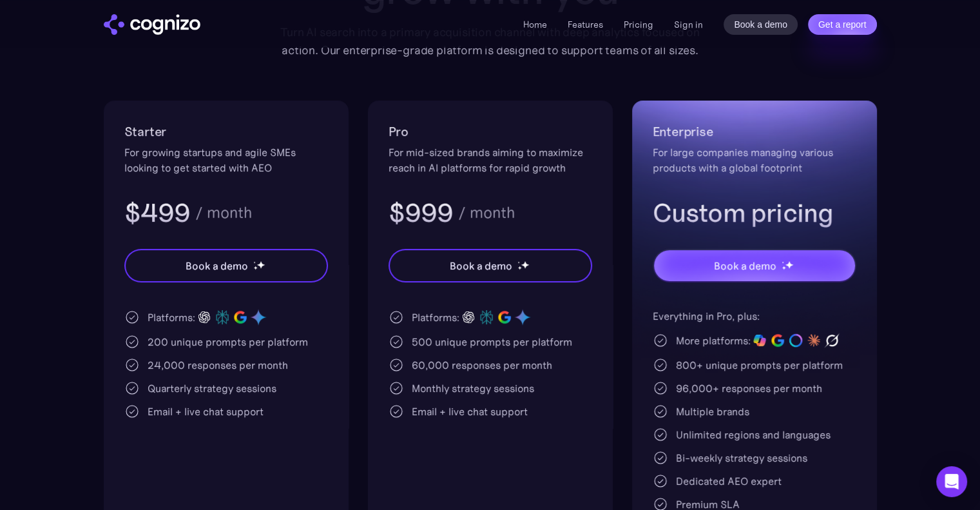  Describe the element at coordinates (688, 24) in the screenshot. I see `a: Sign in` at that location.